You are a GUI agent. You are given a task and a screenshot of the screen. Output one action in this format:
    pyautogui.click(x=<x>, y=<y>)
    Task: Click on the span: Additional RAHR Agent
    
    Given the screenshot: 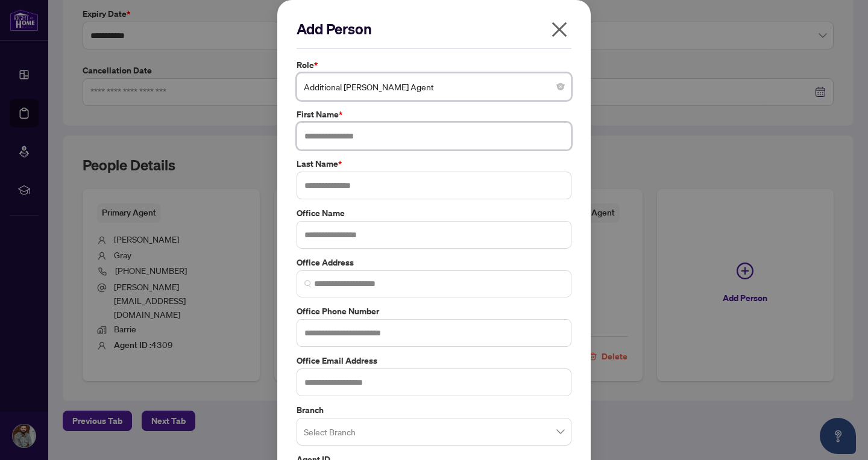 What is the action you would take?
    pyautogui.click(x=434, y=87)
    